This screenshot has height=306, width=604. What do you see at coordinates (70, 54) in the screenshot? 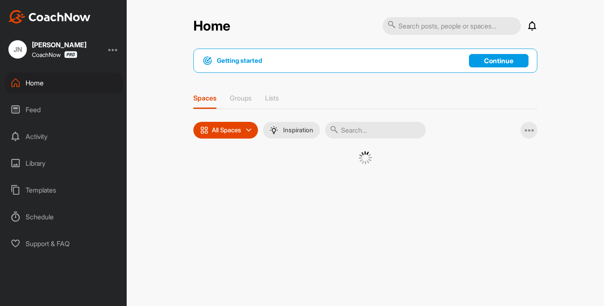
I see `img: CoachNow Pro` at bounding box center [70, 54].